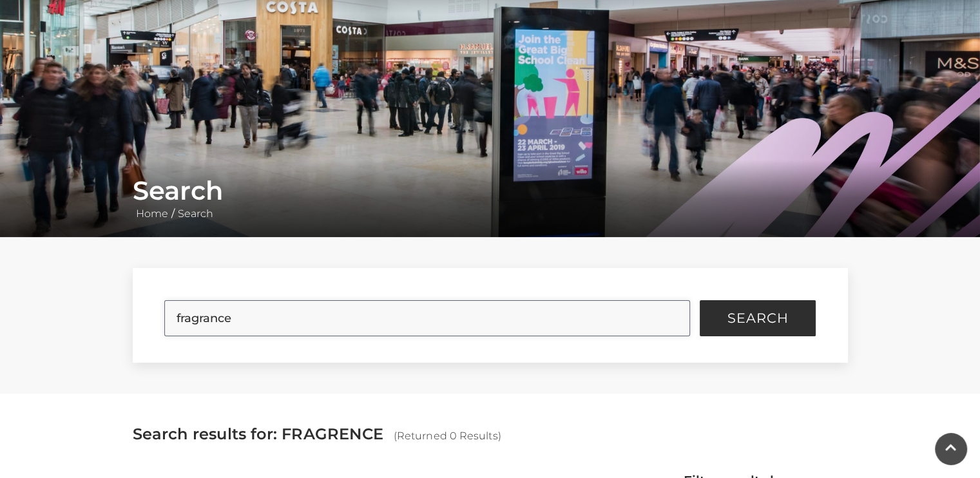  What do you see at coordinates (152, 213) in the screenshot?
I see `a: Home` at bounding box center [152, 213].